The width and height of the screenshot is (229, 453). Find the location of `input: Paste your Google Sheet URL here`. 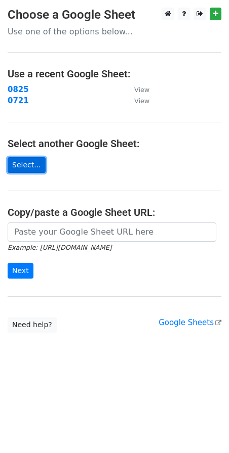

input: Paste your Google Sheet URL here is located at coordinates (112, 232).